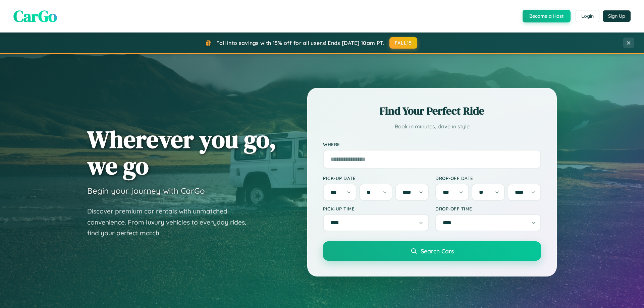  I want to click on button: Login, so click(588, 16).